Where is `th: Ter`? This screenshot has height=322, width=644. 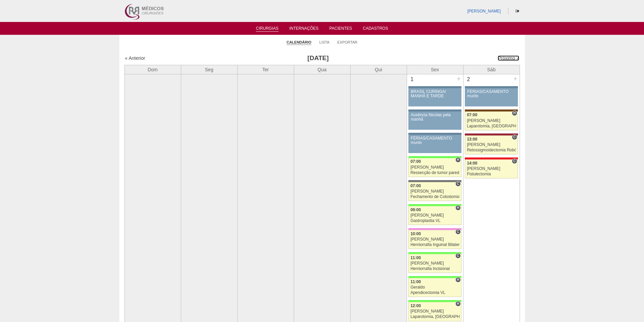
th: Ter is located at coordinates (265, 69).